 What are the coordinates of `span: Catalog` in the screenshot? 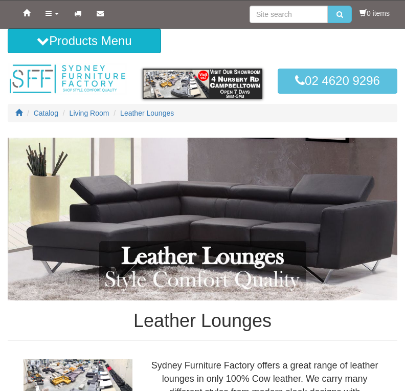 It's located at (46, 113).